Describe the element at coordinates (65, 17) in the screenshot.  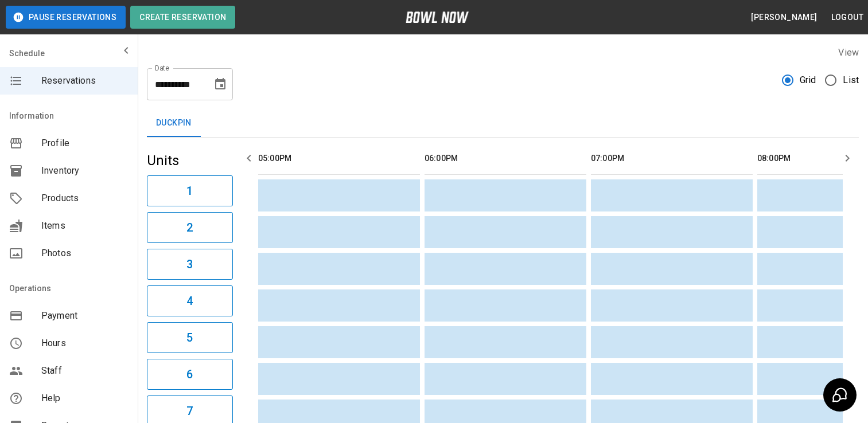
I see `button: Pause Reservations` at that location.